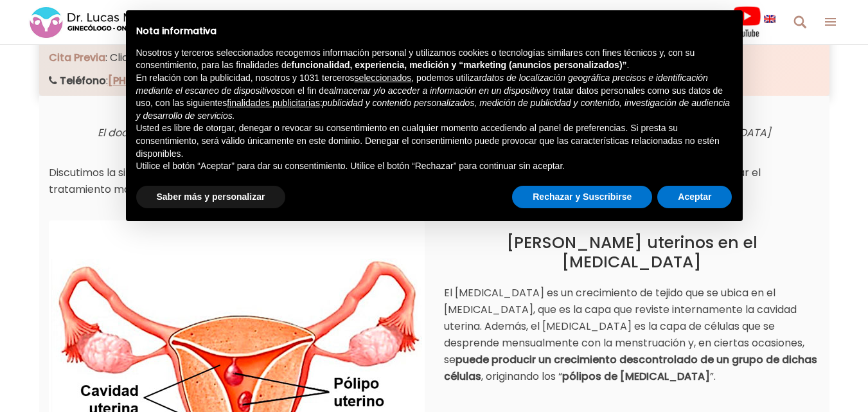 This screenshot has height=412, width=868. What do you see at coordinates (438, 90) in the screenshot?
I see `em: almacenar y/o acceder a información en un dispositivo` at bounding box center [438, 90].